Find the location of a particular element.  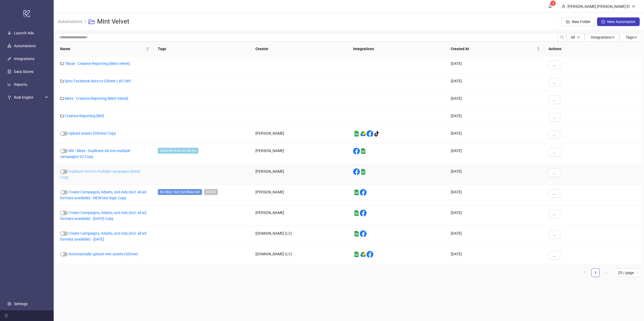

span: 3 is located at coordinates (554, 3).